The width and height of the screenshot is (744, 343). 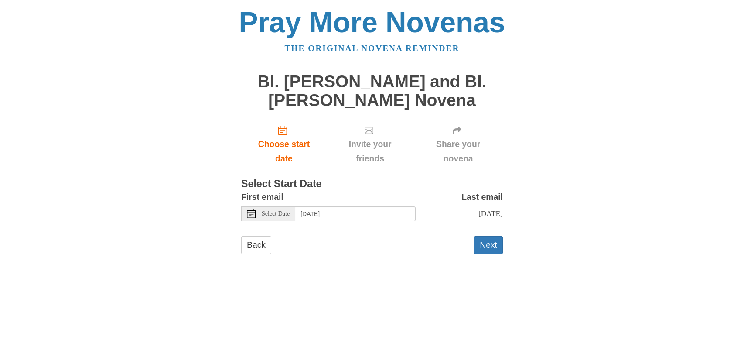 What do you see at coordinates (372, 22) in the screenshot?
I see `a: Pray More Novenas` at bounding box center [372, 22].